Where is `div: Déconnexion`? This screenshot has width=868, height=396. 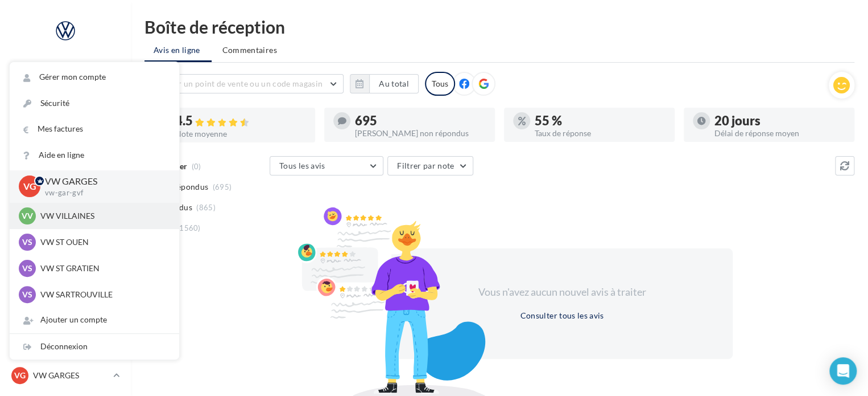
div: Déconnexion is located at coordinates (94, 347).